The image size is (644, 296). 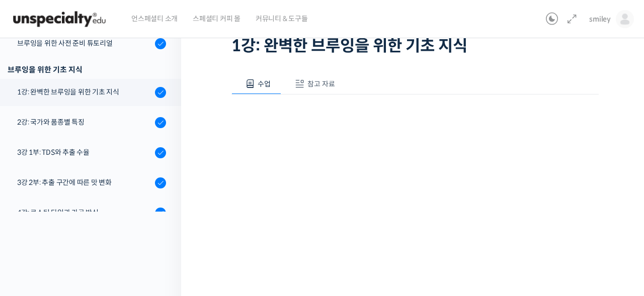 What do you see at coordinates (264, 84) in the screenshot?
I see `span: 수업` at bounding box center [264, 84].